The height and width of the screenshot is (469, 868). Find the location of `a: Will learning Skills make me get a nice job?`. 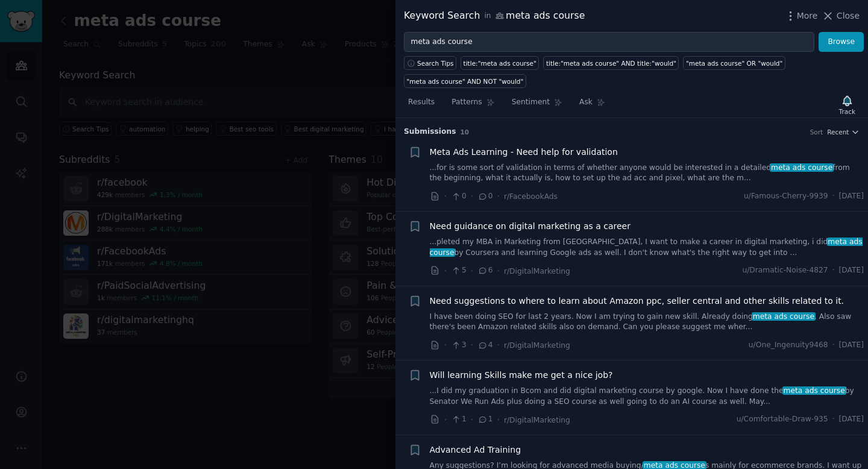

a: Will learning Skills make me get a nice job? is located at coordinates (521, 375).